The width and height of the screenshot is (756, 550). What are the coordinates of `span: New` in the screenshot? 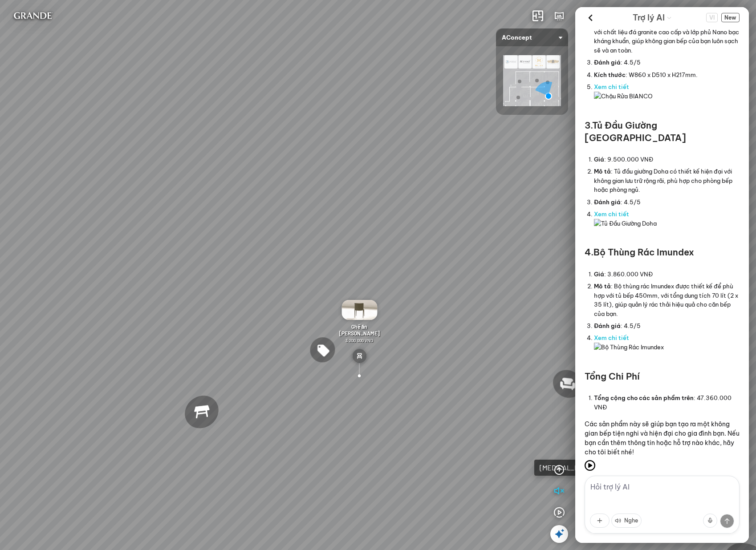 It's located at (730, 17).